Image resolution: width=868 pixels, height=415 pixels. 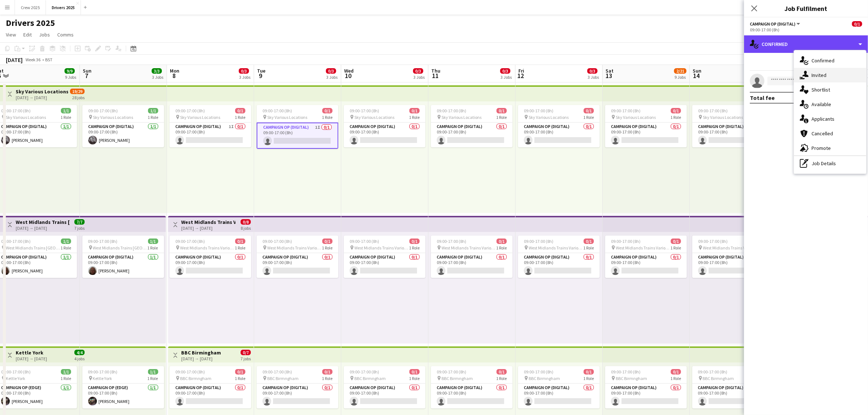 I want to click on span: View, so click(x=11, y=34).